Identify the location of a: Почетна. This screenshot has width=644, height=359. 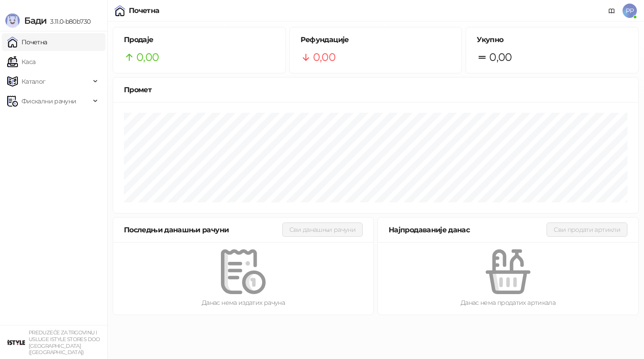
(28, 42).